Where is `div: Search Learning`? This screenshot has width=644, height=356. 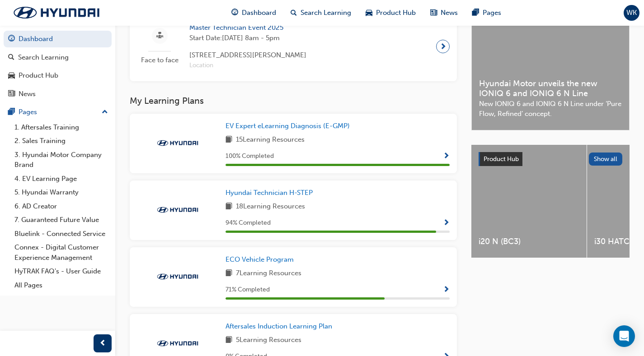 div: Search Learning is located at coordinates (44, 57).